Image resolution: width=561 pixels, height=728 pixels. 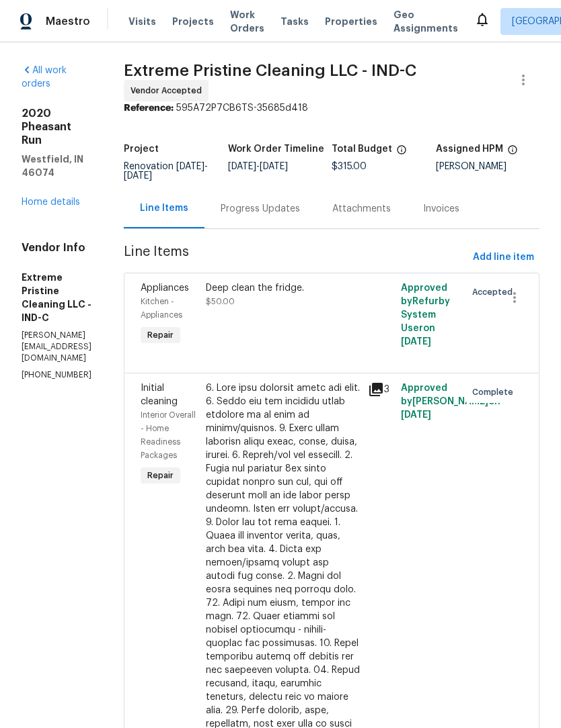 What do you see at coordinates (425, 22) in the screenshot?
I see `span: Geo Assignments` at bounding box center [425, 22].